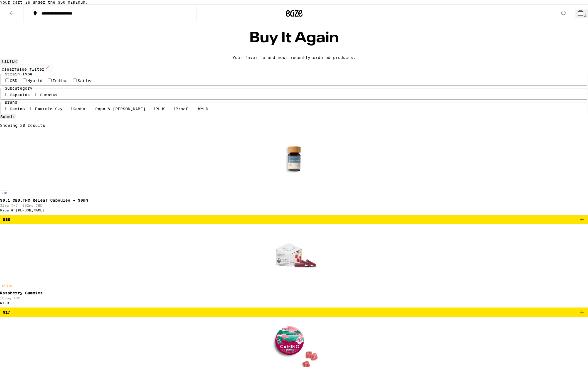  What do you see at coordinates (294, 58) in the screenshot?
I see `div: Your favorite and most recently ordered products.` at bounding box center [294, 58].